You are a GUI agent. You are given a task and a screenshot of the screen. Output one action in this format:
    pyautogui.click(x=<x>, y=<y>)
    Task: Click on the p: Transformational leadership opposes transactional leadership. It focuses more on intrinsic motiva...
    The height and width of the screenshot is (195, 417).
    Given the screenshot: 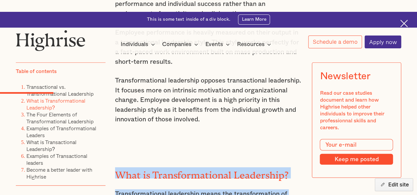 What is the action you would take?
    pyautogui.click(x=208, y=100)
    